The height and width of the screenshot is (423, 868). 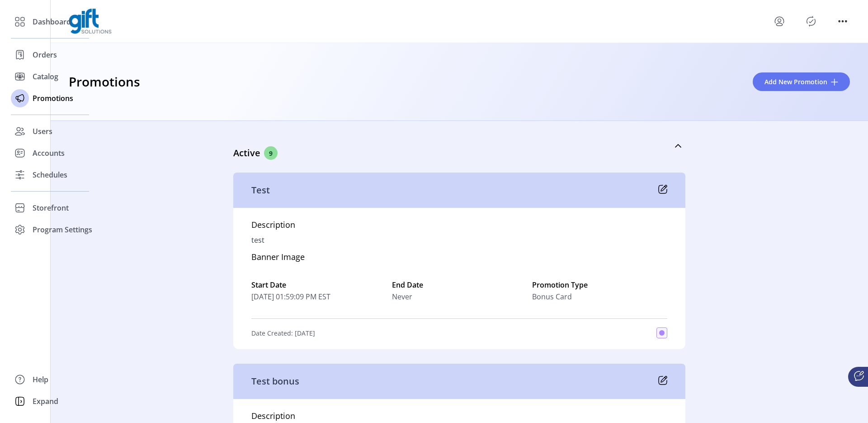 I want to click on img: logo, so click(x=90, y=21).